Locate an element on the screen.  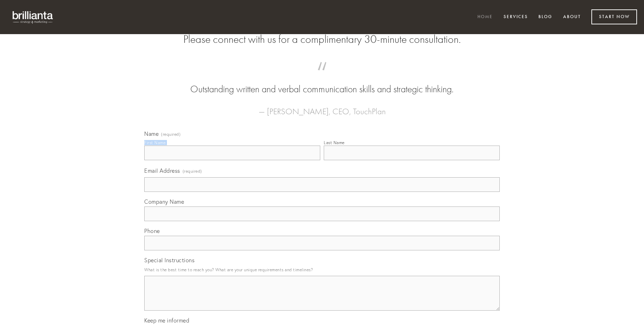
a: About is located at coordinates (572, 17).